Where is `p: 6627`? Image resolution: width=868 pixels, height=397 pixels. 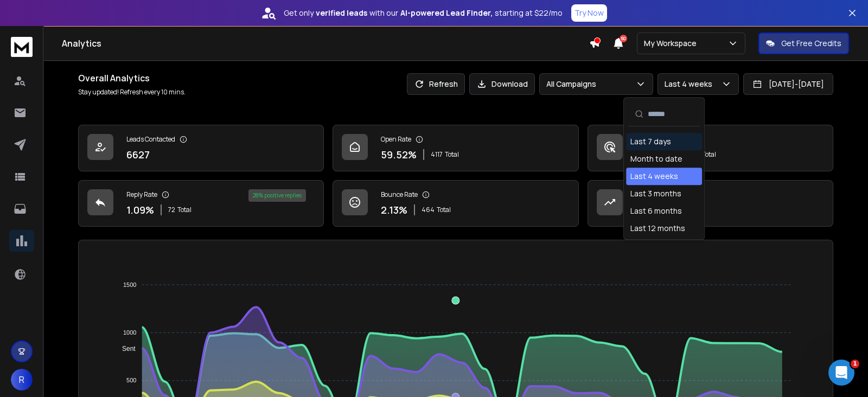
p: 6627 is located at coordinates (138, 154).